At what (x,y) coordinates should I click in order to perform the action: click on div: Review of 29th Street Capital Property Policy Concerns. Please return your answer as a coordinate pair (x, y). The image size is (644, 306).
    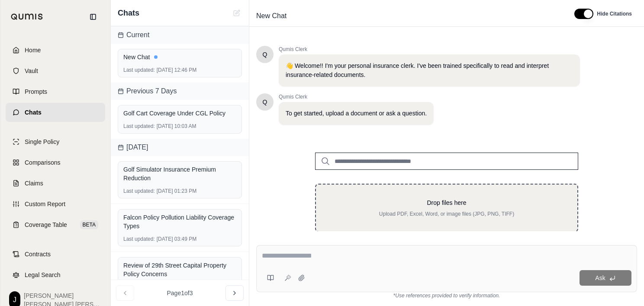
    Looking at the image, I should click on (180, 270).